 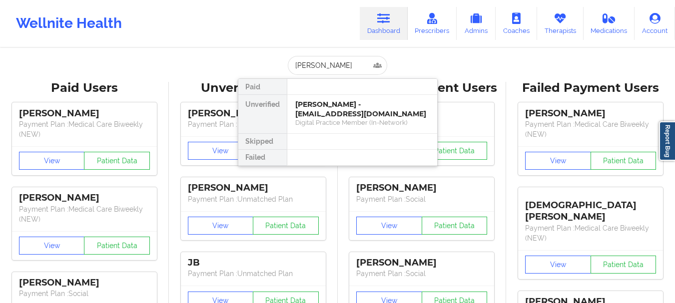 I want to click on a: Admins, so click(x=476, y=23).